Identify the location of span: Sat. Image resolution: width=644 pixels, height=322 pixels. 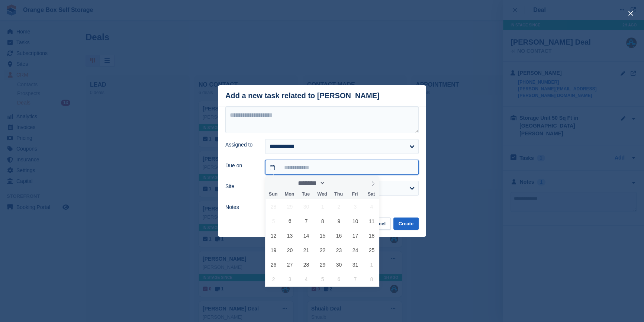
(371, 194).